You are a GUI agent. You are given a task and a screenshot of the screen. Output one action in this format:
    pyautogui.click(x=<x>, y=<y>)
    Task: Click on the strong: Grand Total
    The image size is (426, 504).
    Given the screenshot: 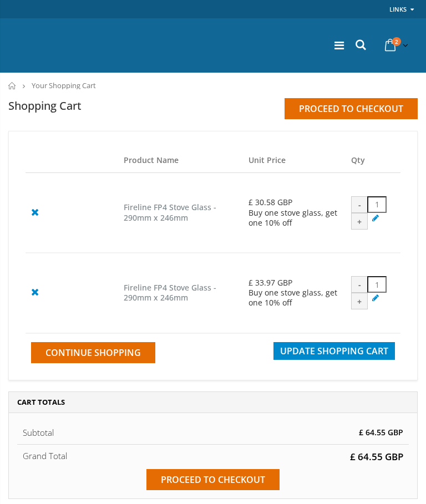 What is the action you would take?
    pyautogui.click(x=45, y=456)
    